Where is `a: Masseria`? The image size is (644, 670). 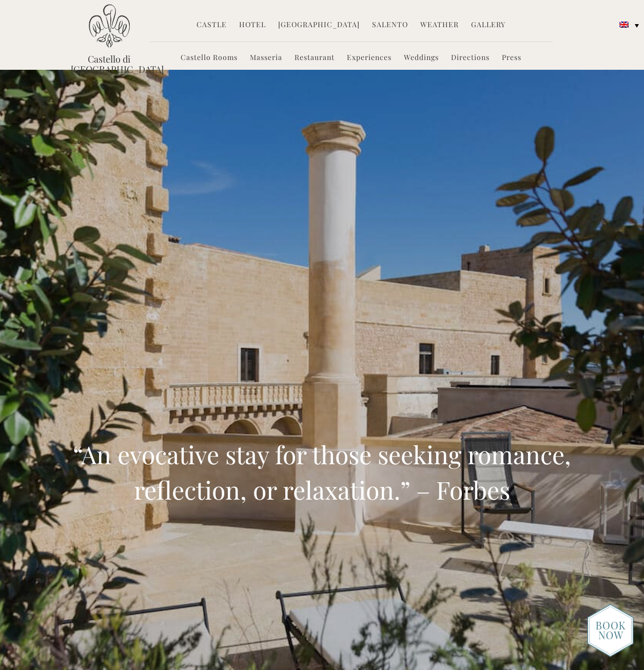 a: Masseria is located at coordinates (266, 58).